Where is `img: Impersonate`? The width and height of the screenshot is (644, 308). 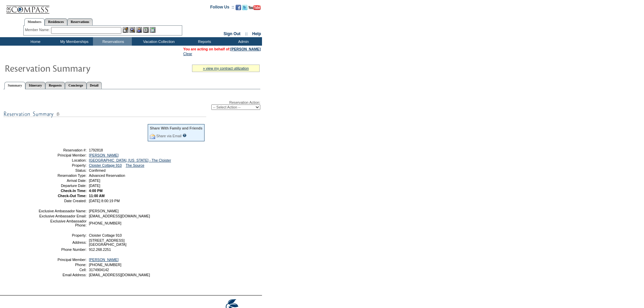 img: Impersonate is located at coordinates (139, 30).